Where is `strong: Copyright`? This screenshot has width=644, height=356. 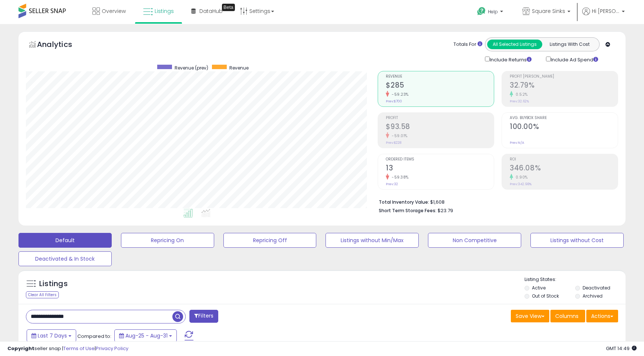
strong: Copyright is located at coordinates (21, 348).